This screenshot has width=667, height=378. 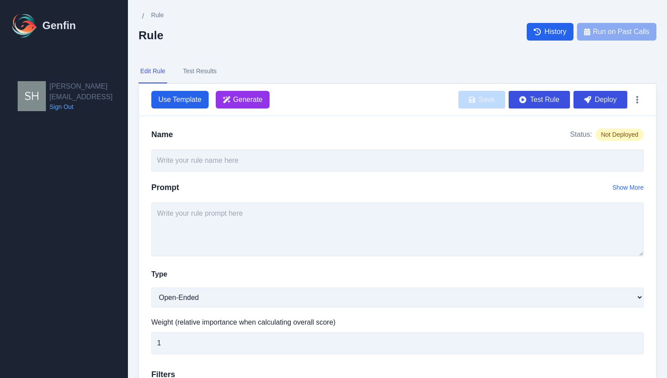 What do you see at coordinates (151, 35) in the screenshot?
I see `h2: Rule` at bounding box center [151, 35].